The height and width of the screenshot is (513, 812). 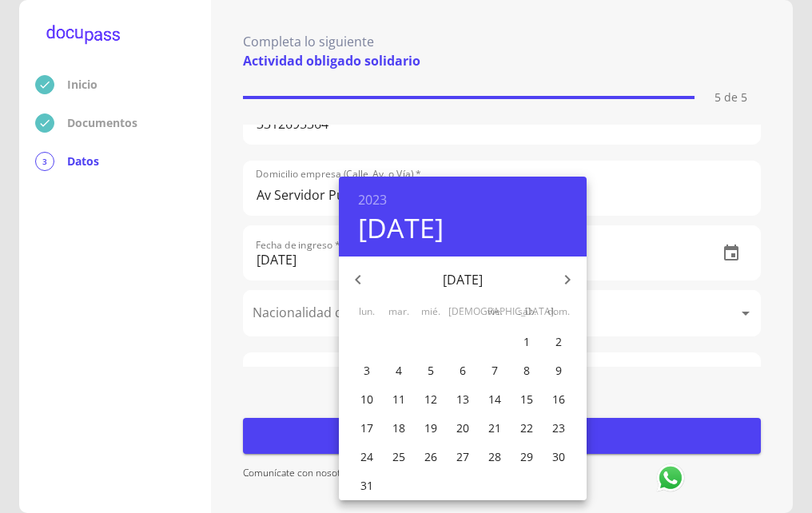 I want to click on button: 3, so click(x=367, y=371).